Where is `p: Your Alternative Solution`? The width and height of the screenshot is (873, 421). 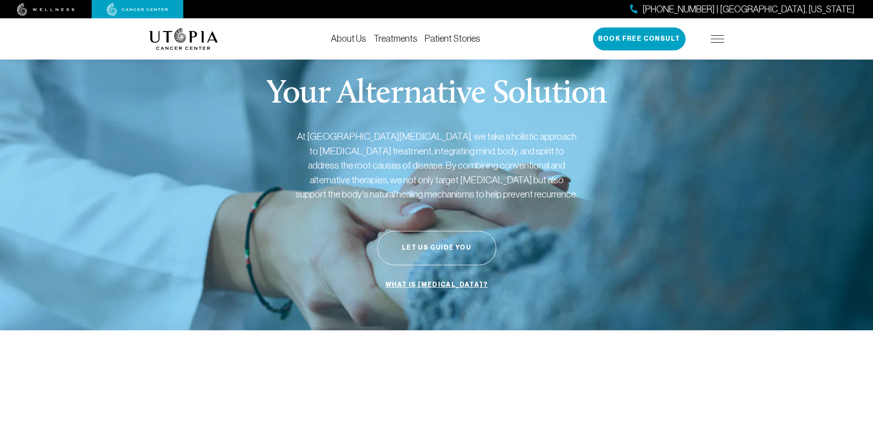 p: Your Alternative Solution is located at coordinates (436, 94).